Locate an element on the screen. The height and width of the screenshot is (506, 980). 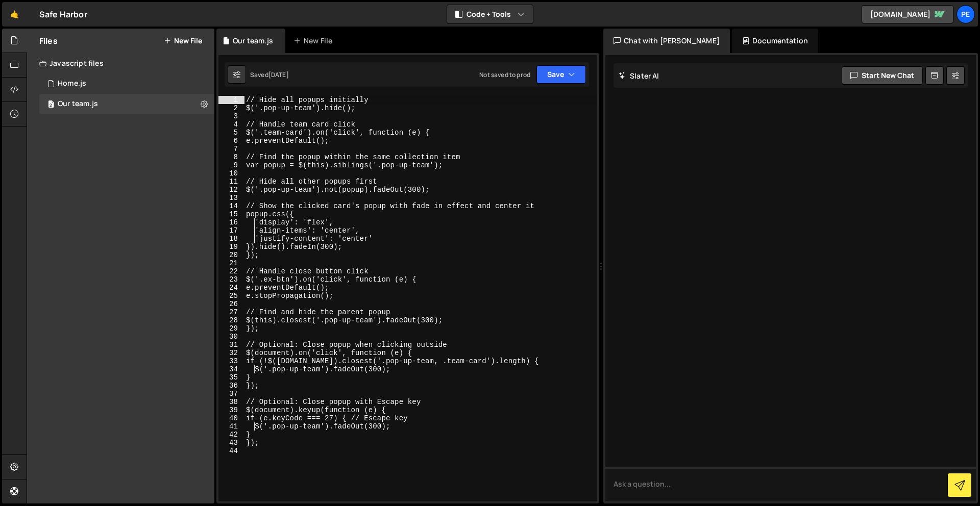
div: 33 is located at coordinates (231, 361).